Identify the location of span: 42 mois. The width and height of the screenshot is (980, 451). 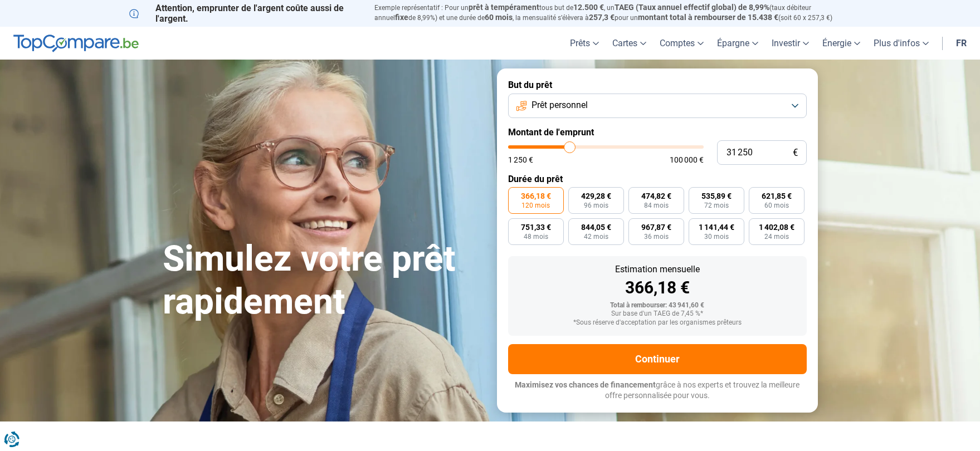
(596, 237).